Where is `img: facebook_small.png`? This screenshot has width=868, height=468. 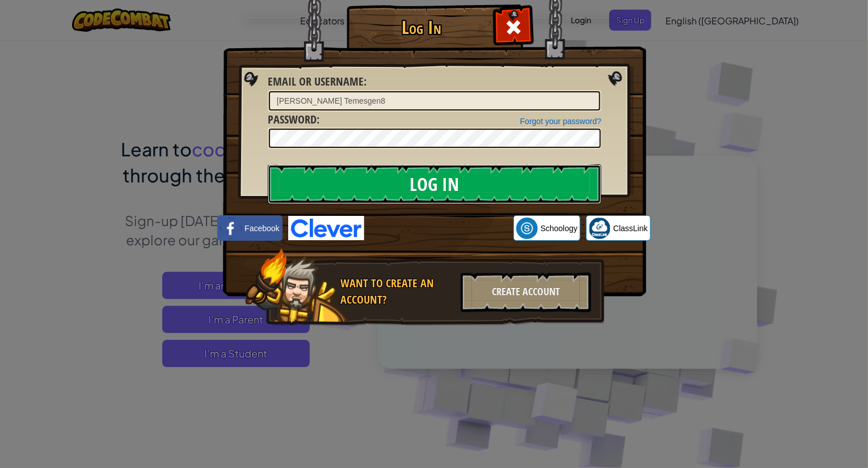 img: facebook_small.png is located at coordinates (231, 229).